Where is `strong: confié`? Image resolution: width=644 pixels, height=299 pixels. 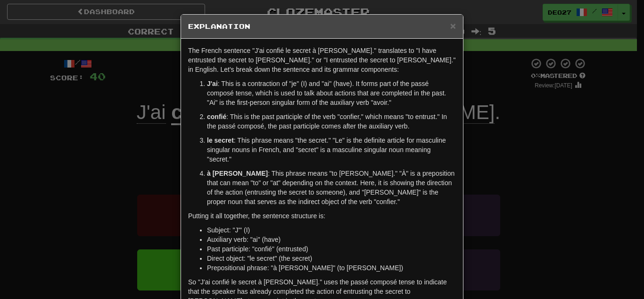 strong: confié is located at coordinates (216, 117).